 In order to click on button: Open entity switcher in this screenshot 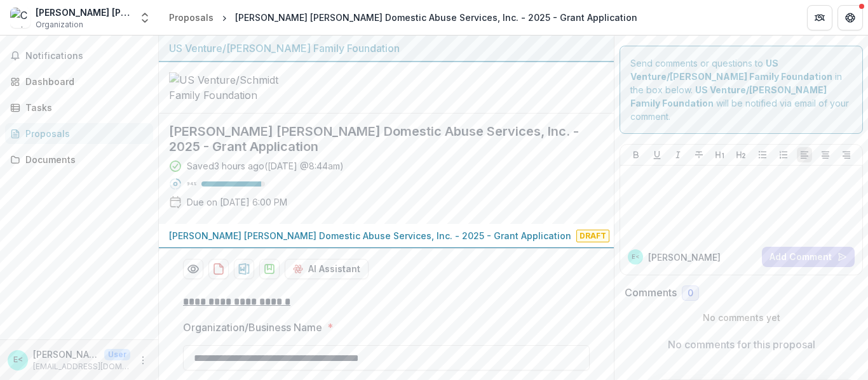, I will do `click(145, 17)`.